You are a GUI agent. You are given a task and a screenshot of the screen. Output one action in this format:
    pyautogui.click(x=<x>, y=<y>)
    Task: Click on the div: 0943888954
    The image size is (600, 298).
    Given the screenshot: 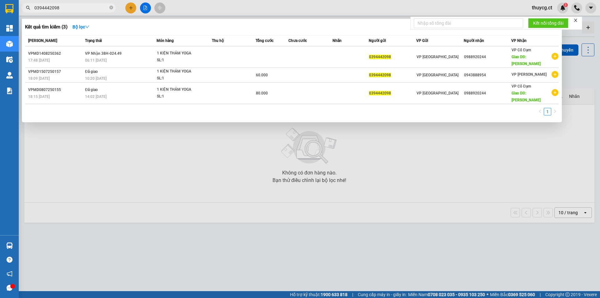 What is the action you would take?
    pyautogui.click(x=487, y=75)
    